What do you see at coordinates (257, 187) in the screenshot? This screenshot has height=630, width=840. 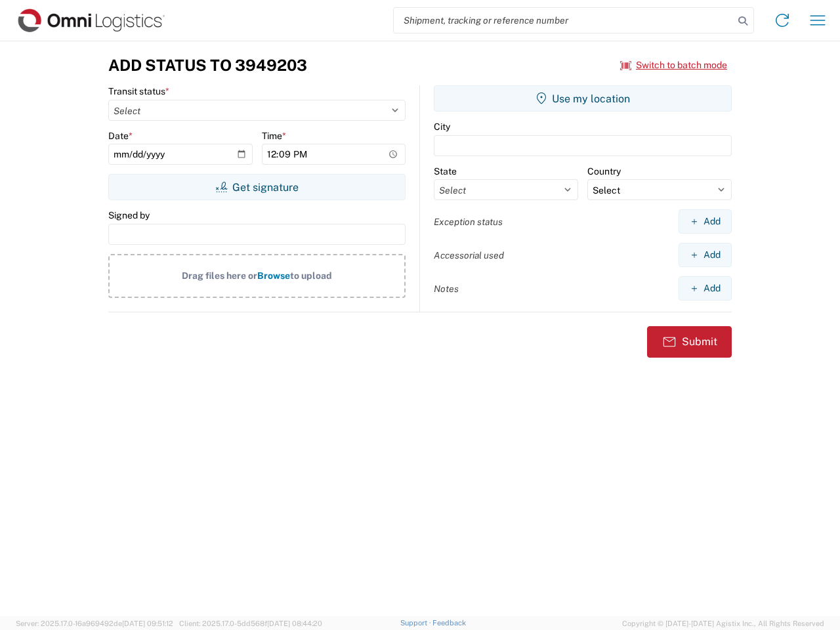 I see `button: Get signature` at bounding box center [257, 187].